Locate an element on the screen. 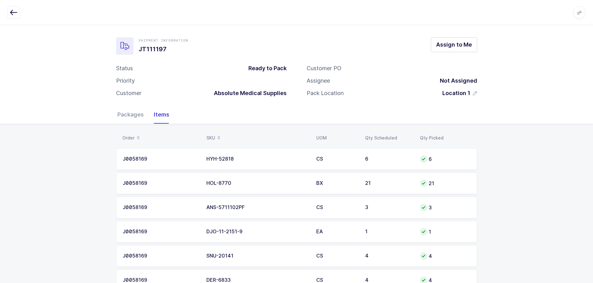  div: Pack Location is located at coordinates (325, 93).